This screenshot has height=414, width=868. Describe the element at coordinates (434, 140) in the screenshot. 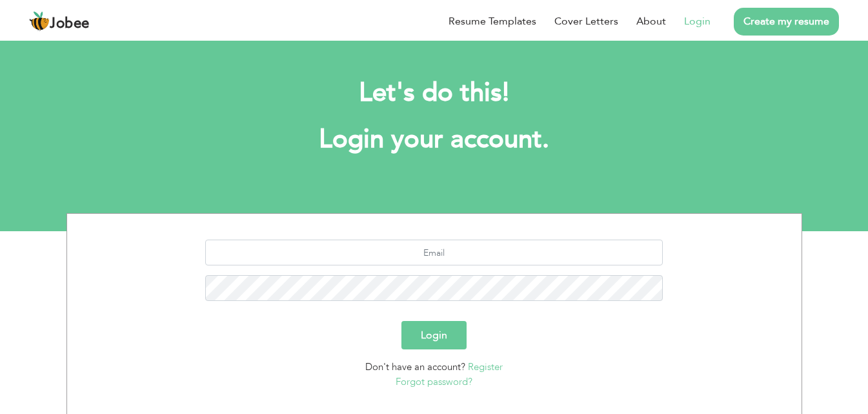

I see `h1: Login your account.` at that location.